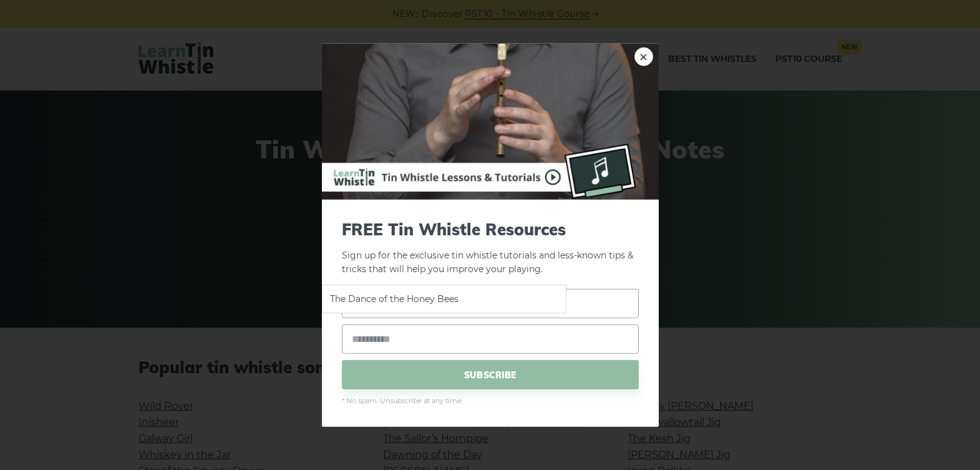 This screenshot has width=980, height=470. Describe the element at coordinates (490, 248) in the screenshot. I see `p: Sign up for the exclusive tin whistle tutorials and less-known tips & tricks that will help you i...` at that location.